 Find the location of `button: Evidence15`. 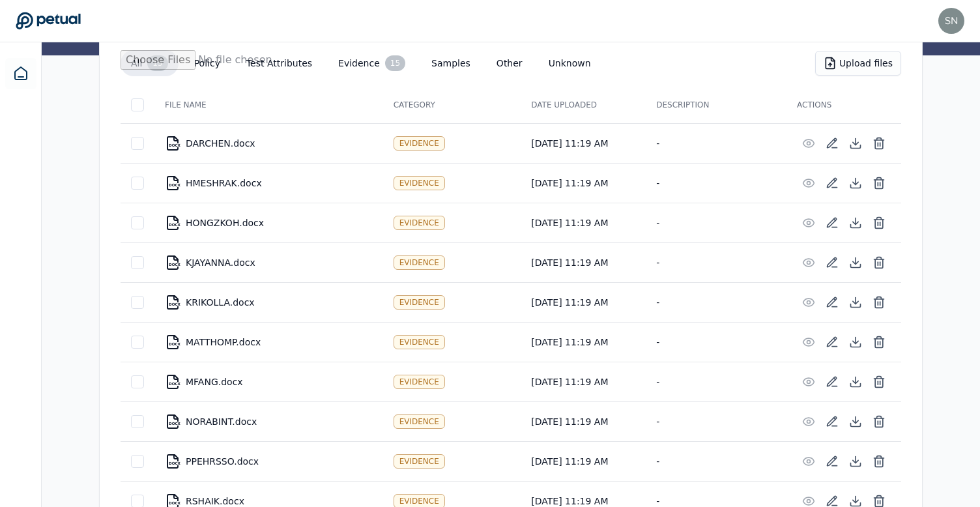

button: Evidence15 is located at coordinates (371, 63).